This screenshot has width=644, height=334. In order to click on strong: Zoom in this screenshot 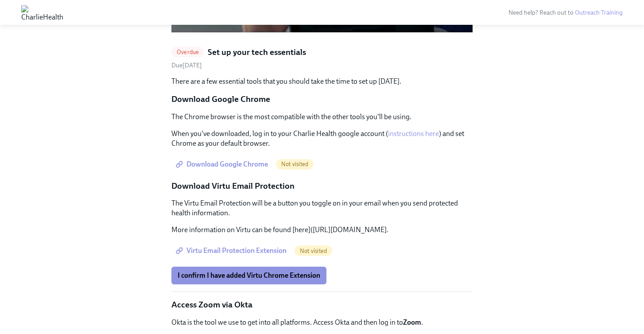, I will do `click(412, 322)`.